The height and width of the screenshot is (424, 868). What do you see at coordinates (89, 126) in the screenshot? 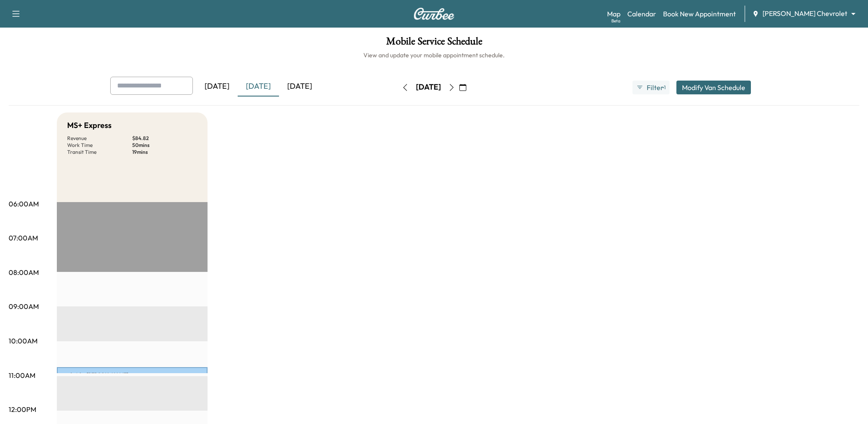
I see `h5: MS+ Express` at bounding box center [89, 126].